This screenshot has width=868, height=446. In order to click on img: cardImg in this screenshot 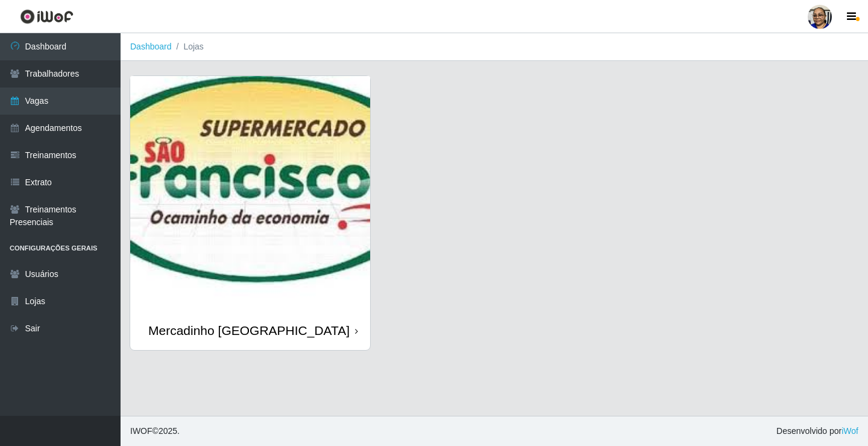, I will do `click(250, 193)`.